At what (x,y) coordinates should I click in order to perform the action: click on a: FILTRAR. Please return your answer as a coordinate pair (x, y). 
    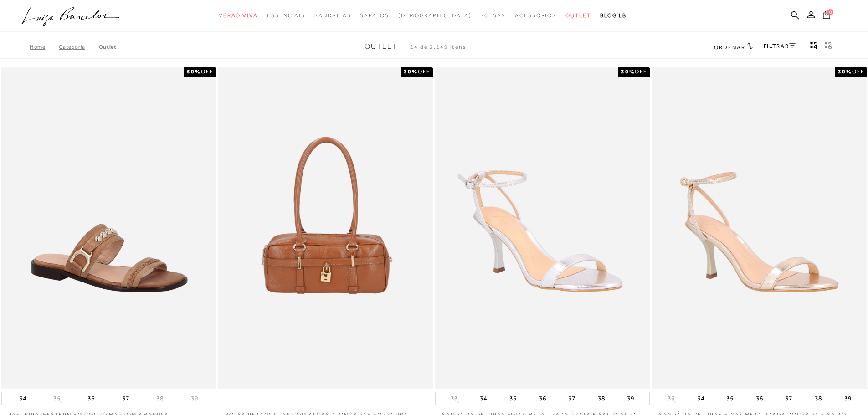
    Looking at the image, I should click on (780, 46).